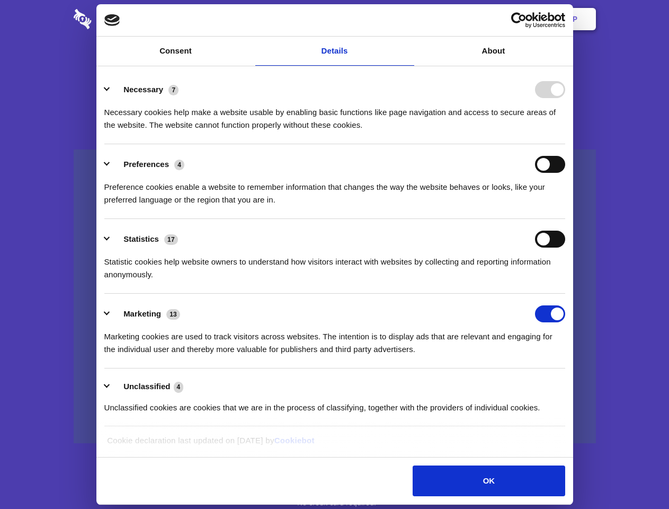  What do you see at coordinates (141, 238) in the screenshot?
I see `label: Statistics` at bounding box center [141, 238].